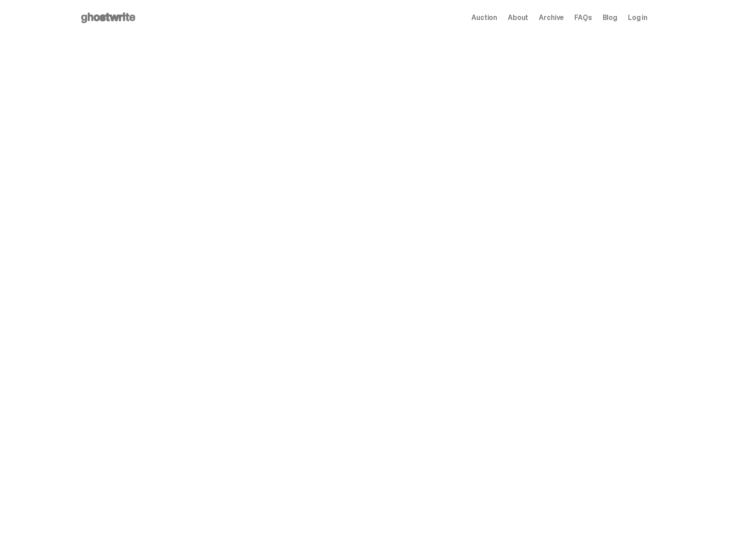  Describe the element at coordinates (484, 18) in the screenshot. I see `a: Auction` at that location.